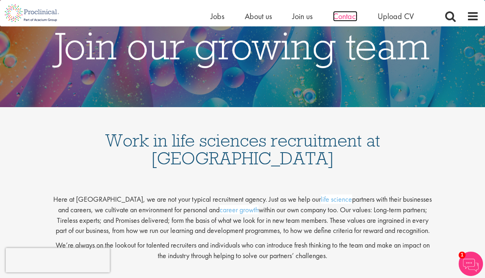 The width and height of the screenshot is (485, 278). Describe the element at coordinates (345, 16) in the screenshot. I see `span: Contact` at that location.